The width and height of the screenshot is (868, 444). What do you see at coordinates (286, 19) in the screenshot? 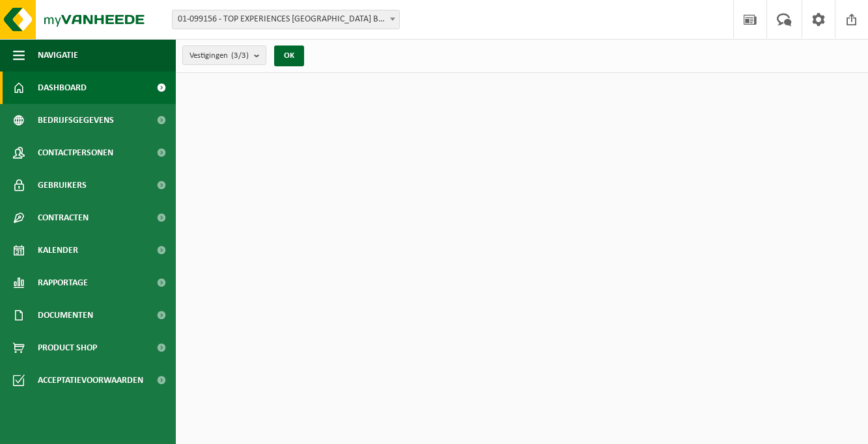
I see `span: 01-099156 - TOP EXPERIENCES BELGIUM BV - KEMMEL` at bounding box center [286, 19].